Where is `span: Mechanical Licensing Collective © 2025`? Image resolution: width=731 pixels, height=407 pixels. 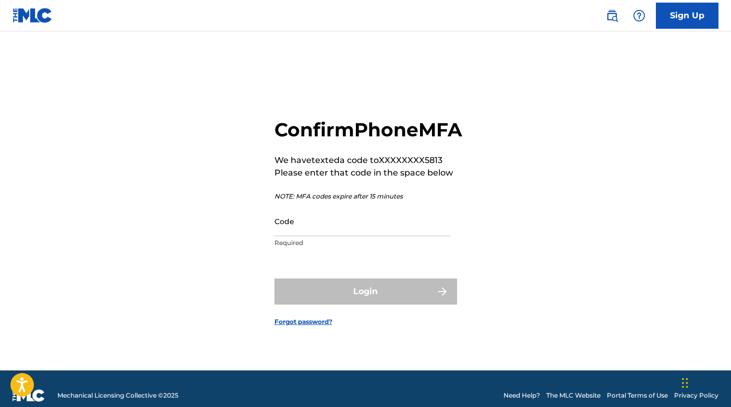
span: Mechanical Licensing Collective © 2025 is located at coordinates (118, 395).